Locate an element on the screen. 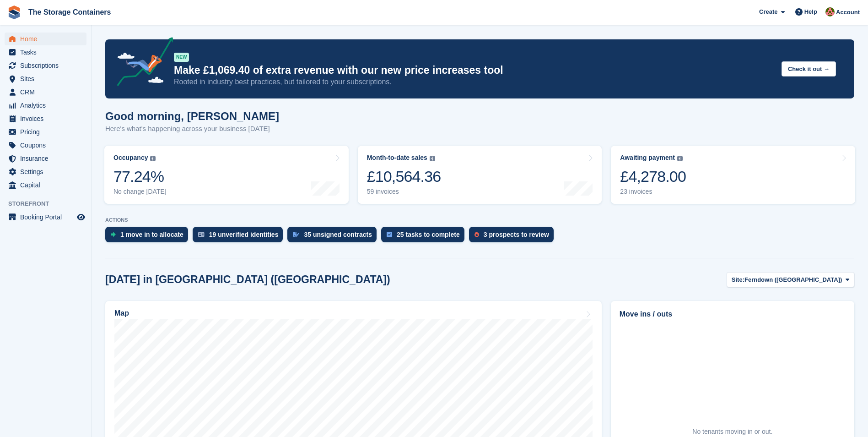 The width and height of the screenshot is (868, 437). p: Make £1,069.40 of extra revenue with our new price increases tool is located at coordinates (474, 70).